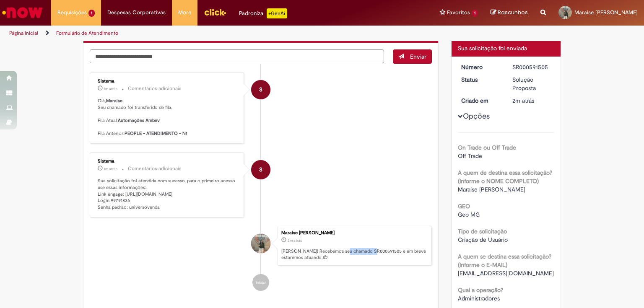 The width and height of the screenshot is (644, 308). I want to click on b: GEO, so click(464, 206).